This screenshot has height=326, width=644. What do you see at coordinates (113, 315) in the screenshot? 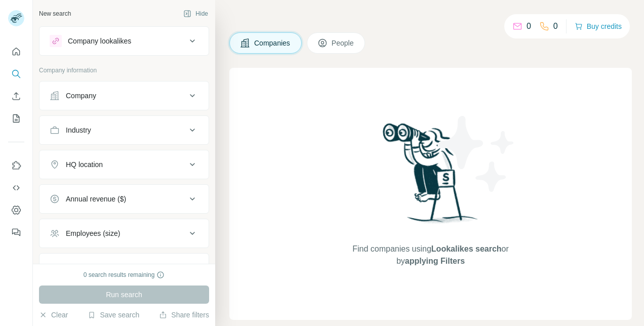
I see `button: Save search` at bounding box center [113, 315].